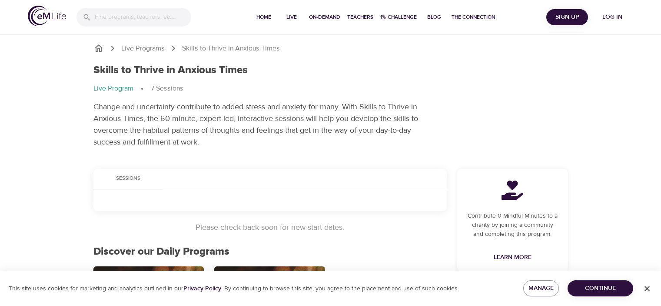 This screenshot has width=661, height=306. What do you see at coordinates (128, 178) in the screenshot?
I see `span: Sessions` at bounding box center [128, 178].